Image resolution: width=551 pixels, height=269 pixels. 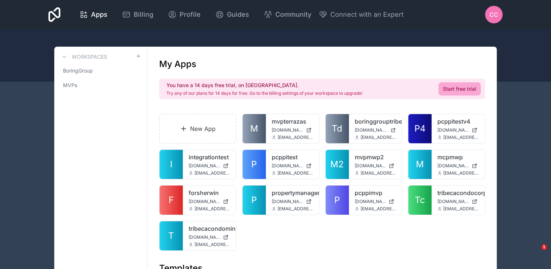 What do you see at coordinates (292, 121) in the screenshot?
I see `a: mvpterrazas` at bounding box center [292, 121].